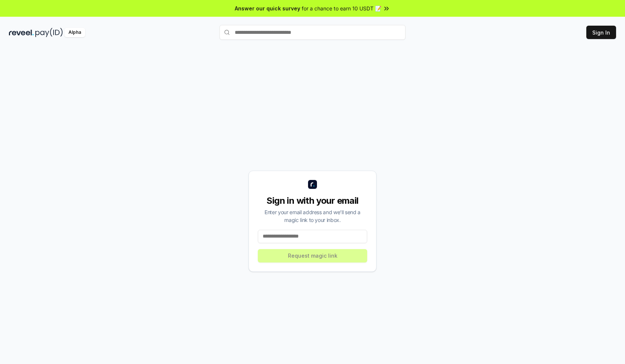 The width and height of the screenshot is (625, 364). What do you see at coordinates (267, 8) in the screenshot?
I see `span: Answer our quick survey` at bounding box center [267, 8].